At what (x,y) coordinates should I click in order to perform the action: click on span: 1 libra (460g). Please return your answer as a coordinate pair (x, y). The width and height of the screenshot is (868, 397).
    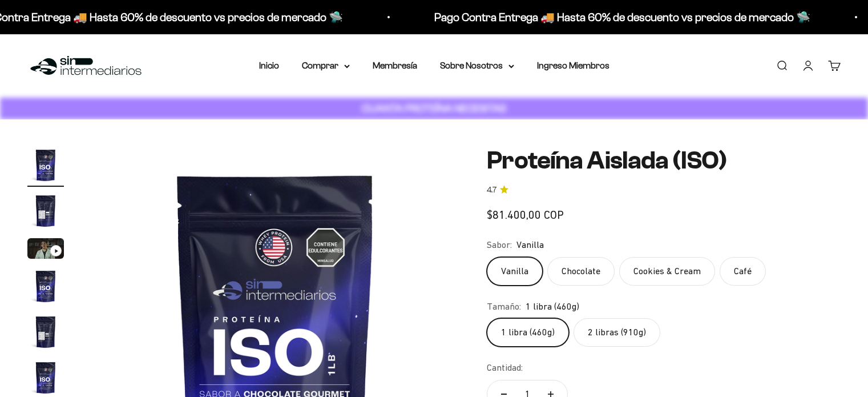
    Looking at the image, I should click on (552, 307).